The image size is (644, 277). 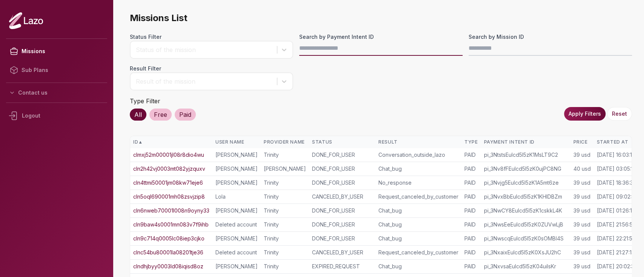 What do you see at coordinates (57, 51) in the screenshot?
I see `a: Missions` at bounding box center [57, 51].